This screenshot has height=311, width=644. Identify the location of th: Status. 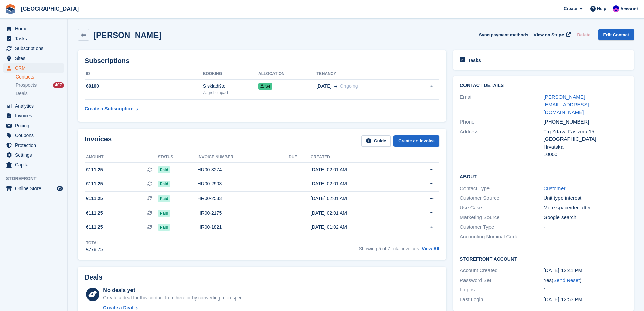
(178, 157).